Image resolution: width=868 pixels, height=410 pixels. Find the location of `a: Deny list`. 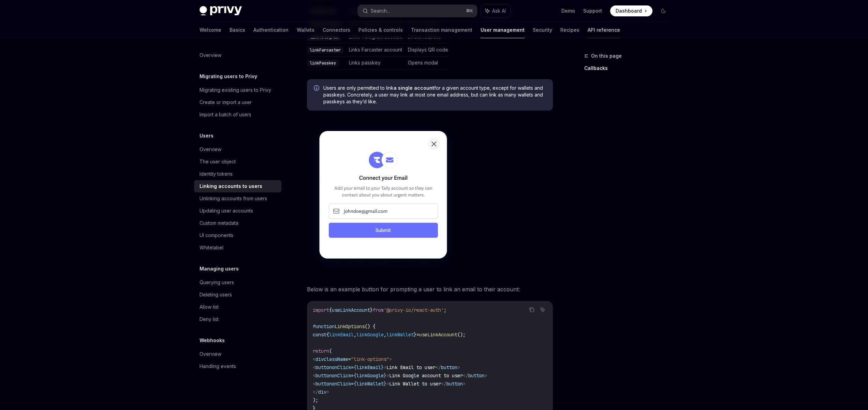

a: Deny list is located at coordinates (238, 319).